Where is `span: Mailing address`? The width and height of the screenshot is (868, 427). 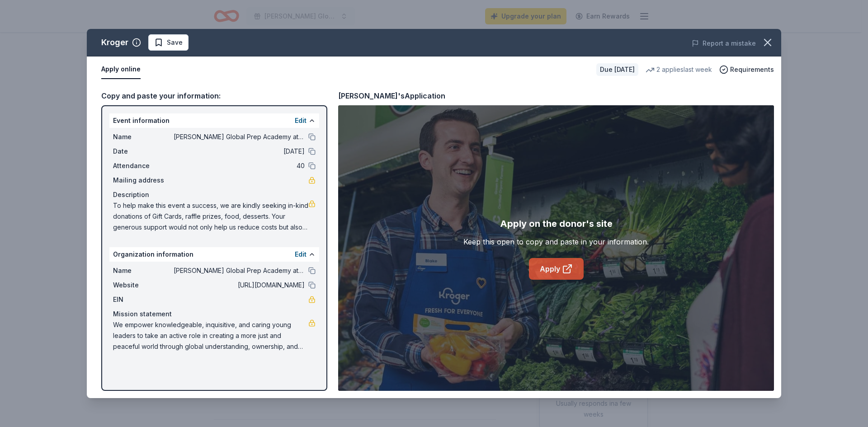
span: Mailing address is located at coordinates (143, 180).